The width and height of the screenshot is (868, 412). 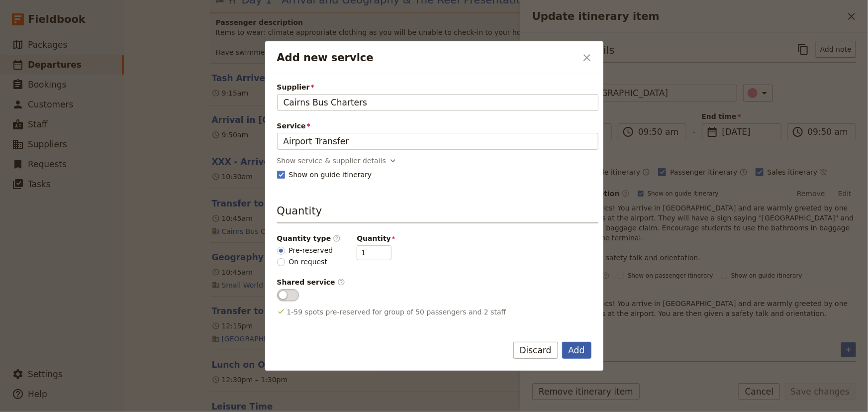 What do you see at coordinates (332, 161) in the screenshot?
I see `div: Show service & supplier details` at bounding box center [332, 161].